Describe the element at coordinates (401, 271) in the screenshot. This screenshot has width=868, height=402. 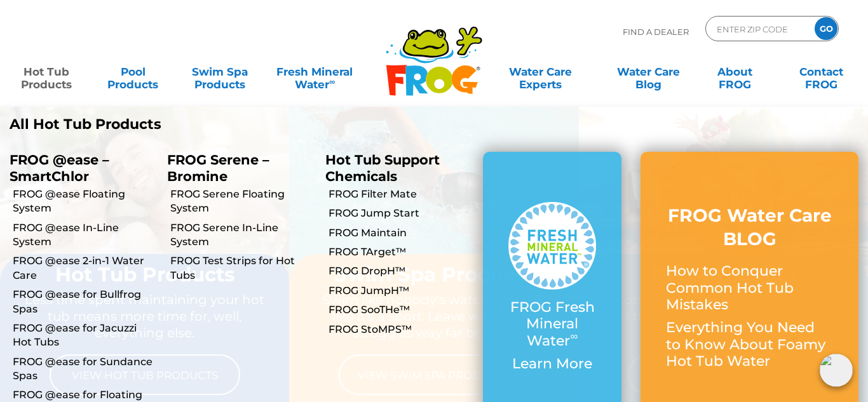
I see `a: FROG DropH™` at that location.